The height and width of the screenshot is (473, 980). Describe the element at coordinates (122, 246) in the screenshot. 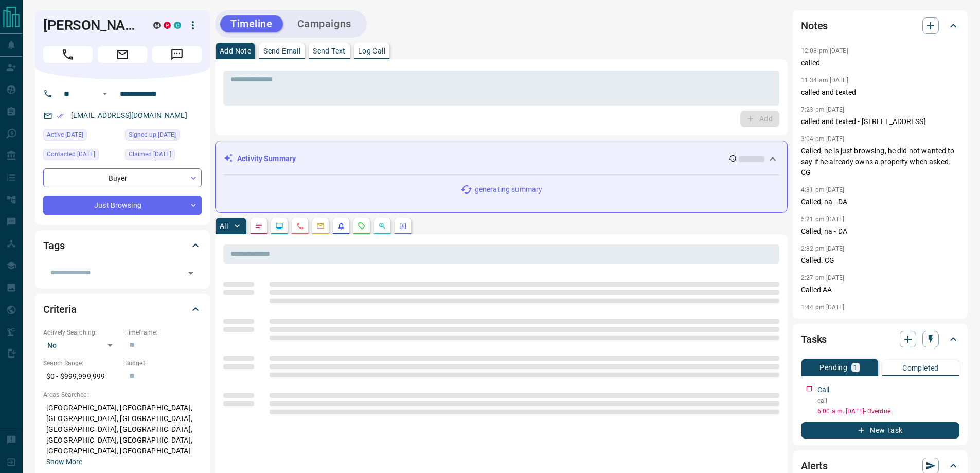

I see `div: Tags` at that location.